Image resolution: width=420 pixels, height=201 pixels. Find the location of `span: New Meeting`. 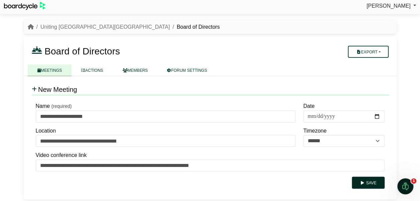

span: New Meeting is located at coordinates (57, 89).